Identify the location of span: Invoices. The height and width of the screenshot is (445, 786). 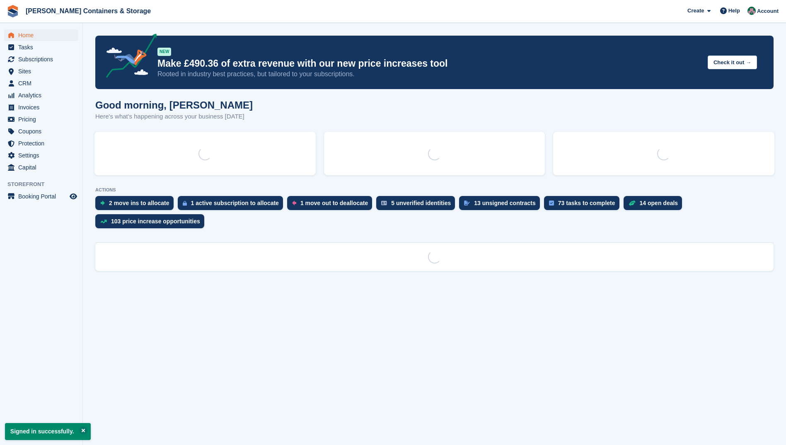
(43, 107).